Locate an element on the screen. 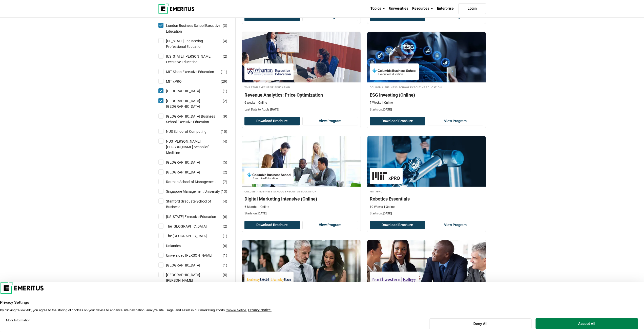 The image size is (644, 332). span: 10 is located at coordinates (224, 132).